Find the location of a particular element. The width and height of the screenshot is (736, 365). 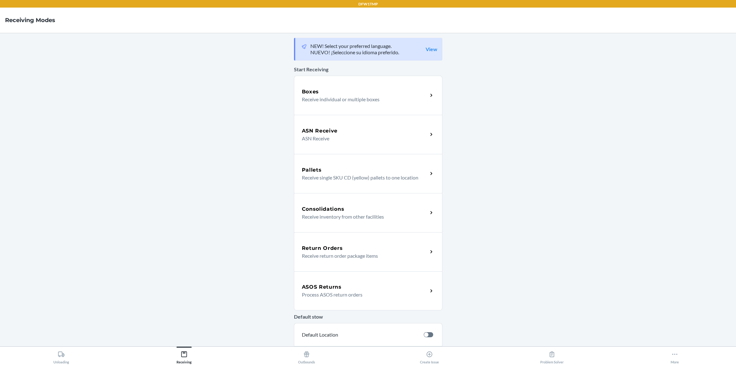

a: ASOS ReturnsProcess ASOS return orders is located at coordinates (368, 291).